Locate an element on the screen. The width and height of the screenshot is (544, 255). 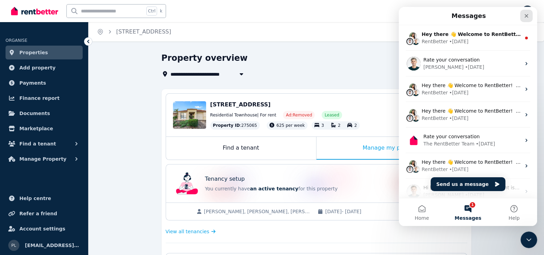
a: Payments is located at coordinates (44, 83).